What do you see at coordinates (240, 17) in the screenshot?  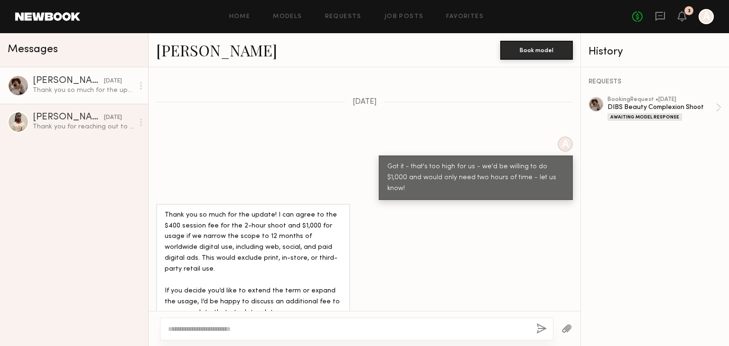 I see `a: Home` at bounding box center [240, 17].